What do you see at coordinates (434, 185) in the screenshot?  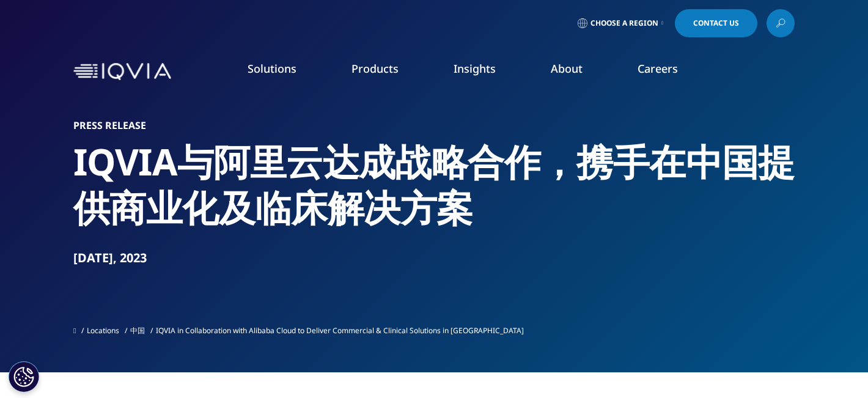 I see `h2: IQVIA与阿里云达成战略合作，携手在中国提供商业化及临床解决方案` at bounding box center [434, 185].